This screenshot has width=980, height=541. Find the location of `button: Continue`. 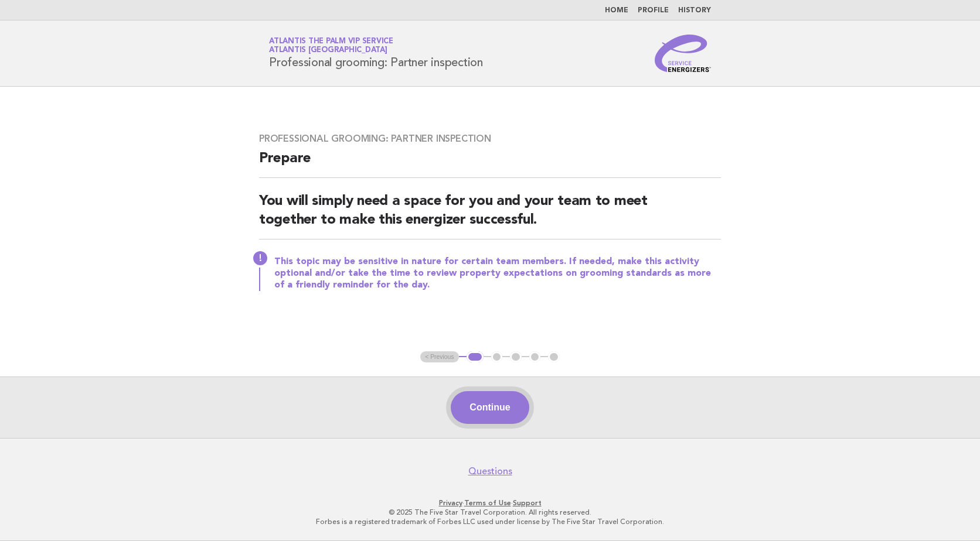

button: Continue is located at coordinates (490, 408).